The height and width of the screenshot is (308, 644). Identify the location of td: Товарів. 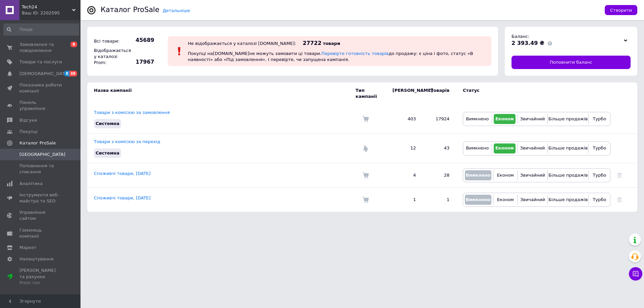
(440, 93).